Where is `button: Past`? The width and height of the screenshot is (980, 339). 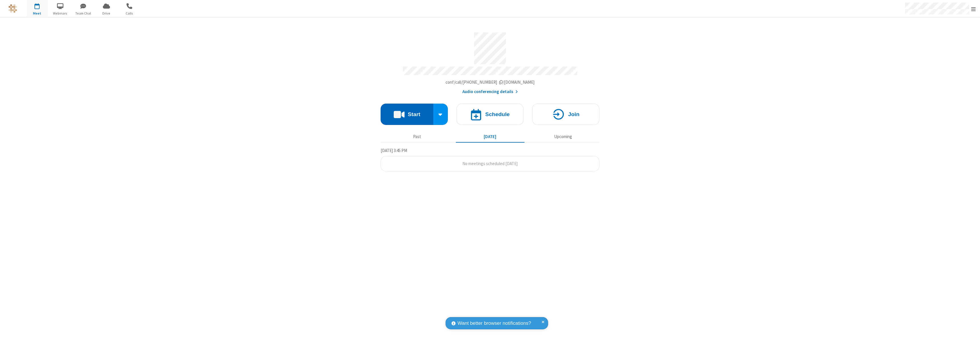
button: Past is located at coordinates (417, 137).